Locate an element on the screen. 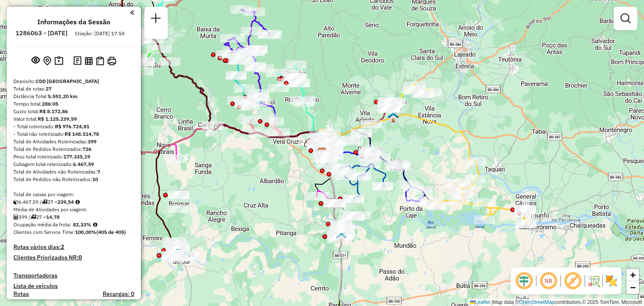  div: Atividade não roteirizada - ANTONIO ORLANDO VARG is located at coordinates (178, 208).